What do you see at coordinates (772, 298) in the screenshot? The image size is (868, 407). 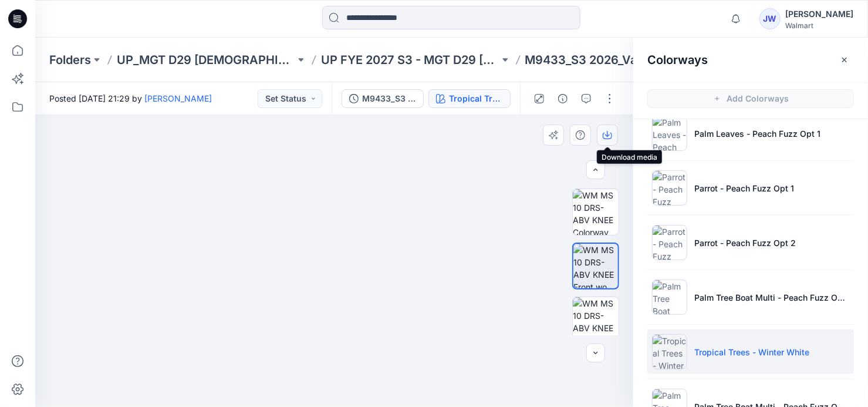 I see `p: Palm Tree Boat Multi - Peach Fuzz Opt 4` at bounding box center [772, 298].